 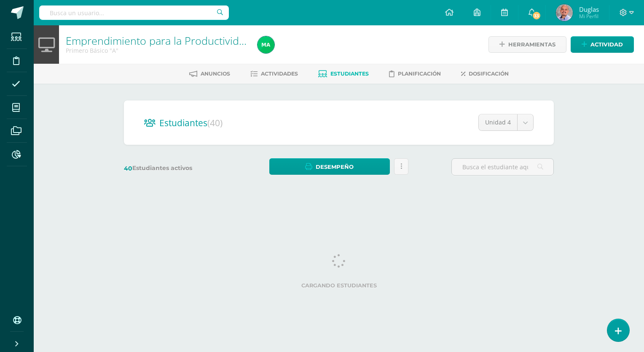 I want to click on a: Actividades, so click(x=274, y=74).